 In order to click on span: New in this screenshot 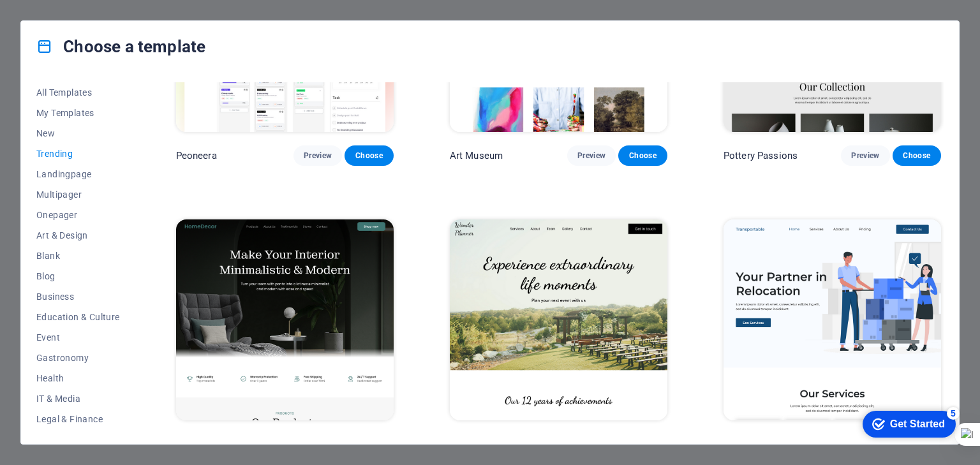, I will do `click(78, 134)`.